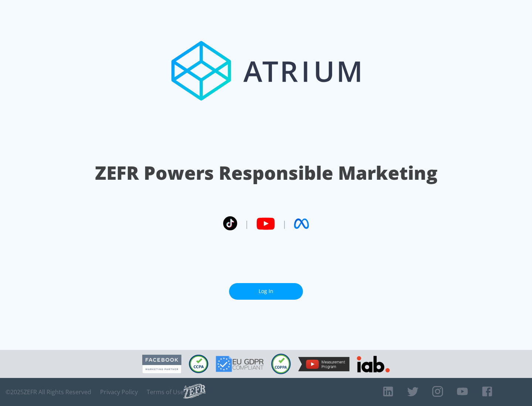 The image size is (532, 406). I want to click on h1: ZEFR Powers Responsible Marketing, so click(266, 173).